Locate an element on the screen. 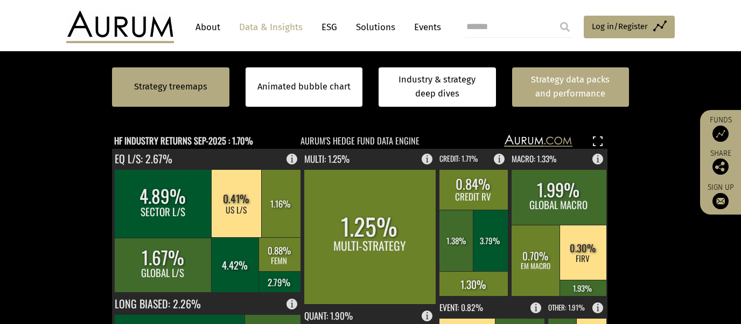 This screenshot has height=324, width=741. a: Sign up is located at coordinates (721, 195).